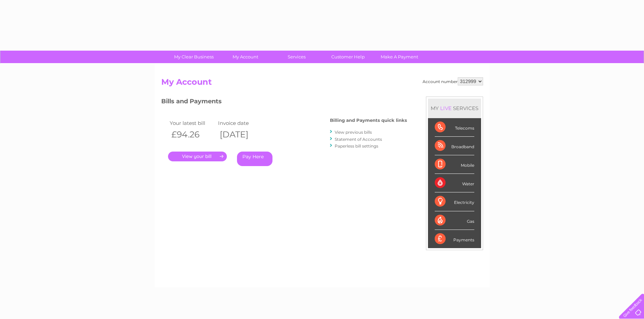  Describe the element at coordinates (241, 123) in the screenshot. I see `td: Invoice date` at that location.